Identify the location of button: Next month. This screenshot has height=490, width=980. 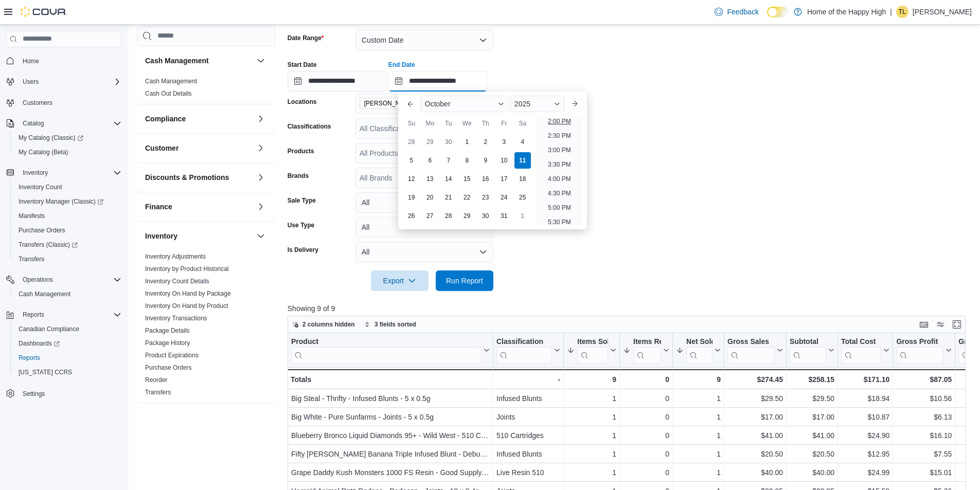
(574, 104).